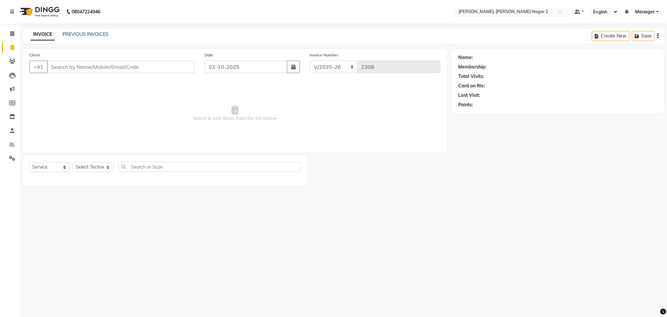 The height and width of the screenshot is (317, 667). Describe the element at coordinates (121, 67) in the screenshot. I see `input: Search by Name/Mobile/Email/Code` at that location.